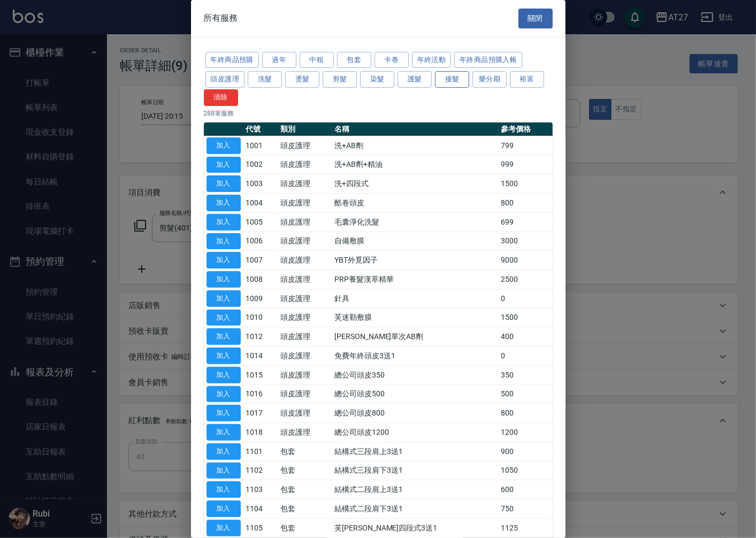 This screenshot has width=756, height=538. Describe the element at coordinates (415, 356) in the screenshot. I see `td: 免費年終頭皮3送1` at that location.